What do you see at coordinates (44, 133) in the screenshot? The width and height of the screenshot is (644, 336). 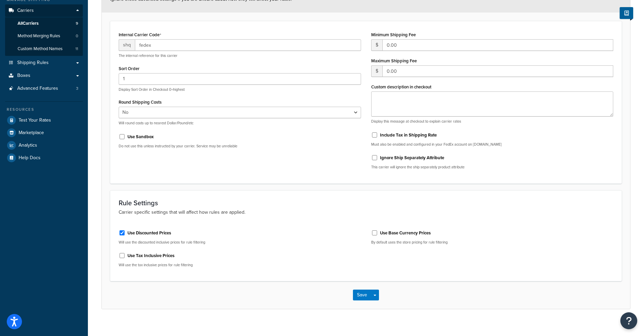 I see `a: Marketplace` at bounding box center [44, 133].